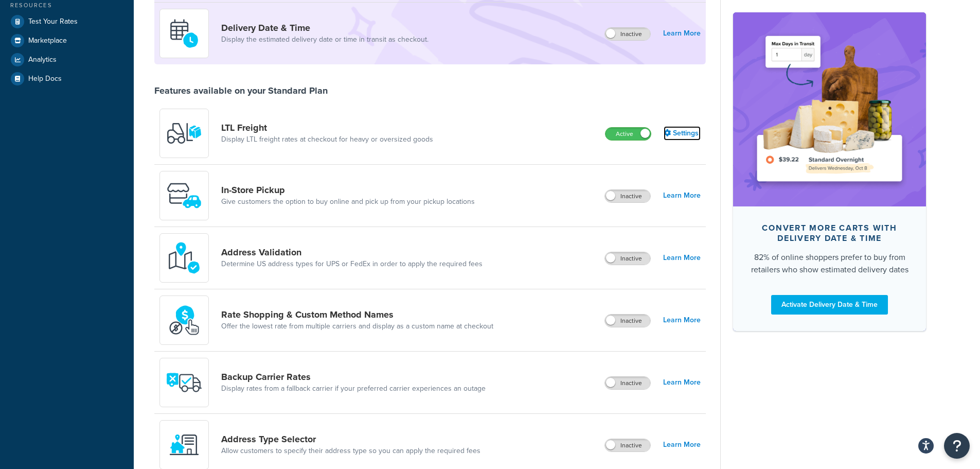 The height and width of the screenshot is (469, 980). Describe the element at coordinates (45, 78) in the screenshot. I see `span: Help Docs` at that location.